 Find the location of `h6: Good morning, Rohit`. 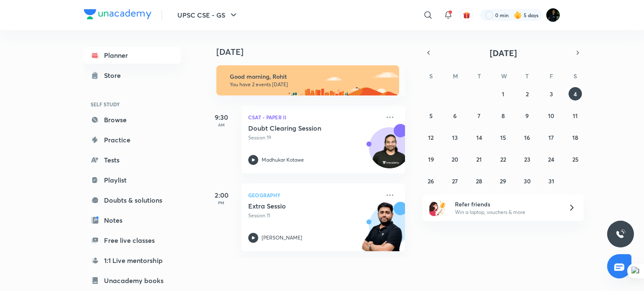

h6: Good morning, Rohit is located at coordinates (311, 76).